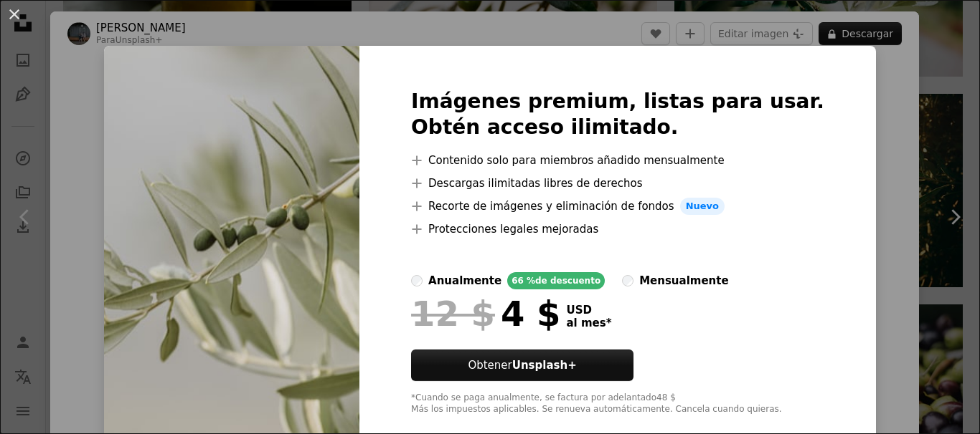  Describe the element at coordinates (617, 229) in the screenshot. I see `li: Protecciones legales mejoradas` at that location.